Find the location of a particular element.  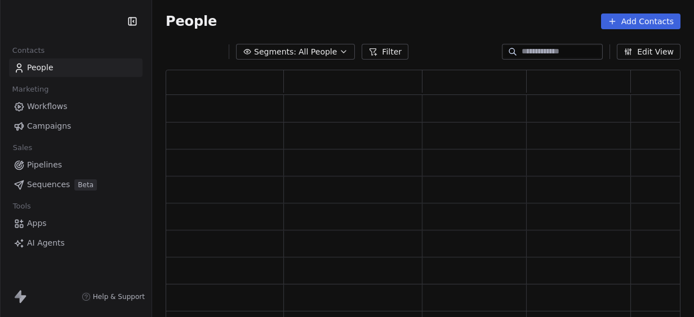

span: Sequences is located at coordinates (48, 185).